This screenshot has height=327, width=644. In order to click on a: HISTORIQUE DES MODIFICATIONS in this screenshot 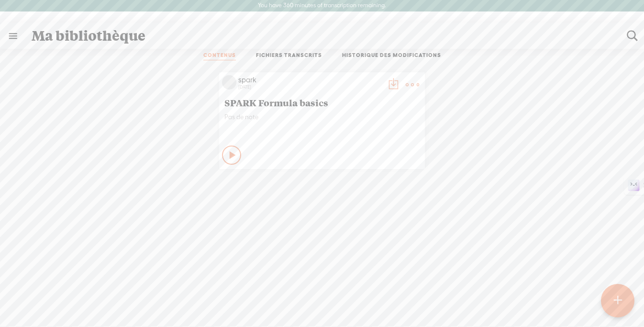, I will do `click(392, 56)`.